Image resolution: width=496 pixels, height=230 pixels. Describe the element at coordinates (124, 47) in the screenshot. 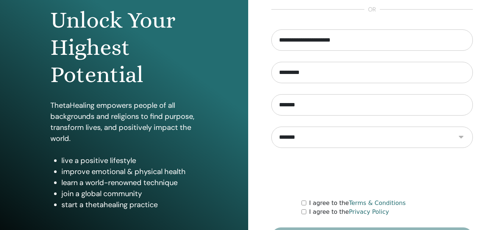

I see `h1: Unlock Your Highest Potential` at that location.